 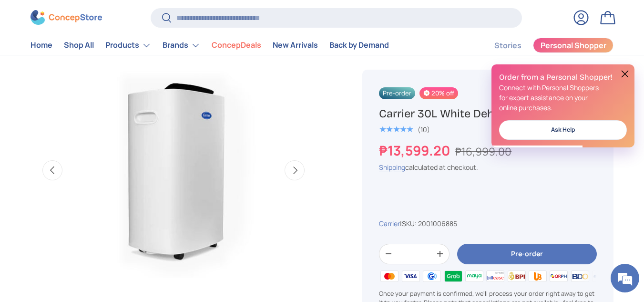 I want to click on a: 5.0 out of 5.0 stars (10), so click(x=404, y=129).